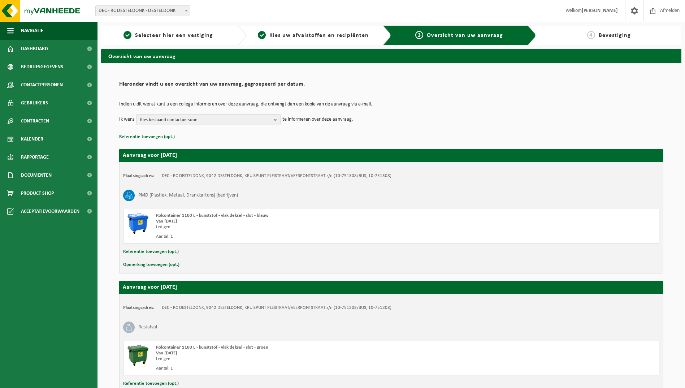  What do you see at coordinates (35, 157) in the screenshot?
I see `span: Rapportage` at bounding box center [35, 157].